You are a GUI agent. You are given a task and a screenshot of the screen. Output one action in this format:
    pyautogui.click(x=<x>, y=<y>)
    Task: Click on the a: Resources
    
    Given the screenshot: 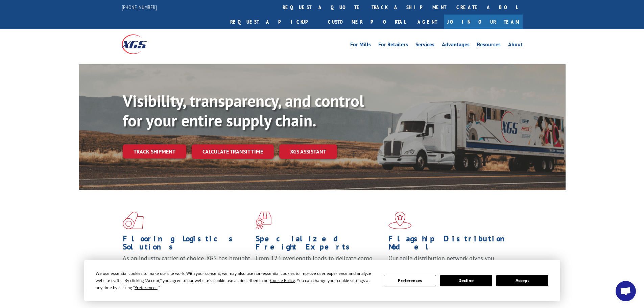 What is the action you would take?
    pyautogui.click(x=488, y=46)
    